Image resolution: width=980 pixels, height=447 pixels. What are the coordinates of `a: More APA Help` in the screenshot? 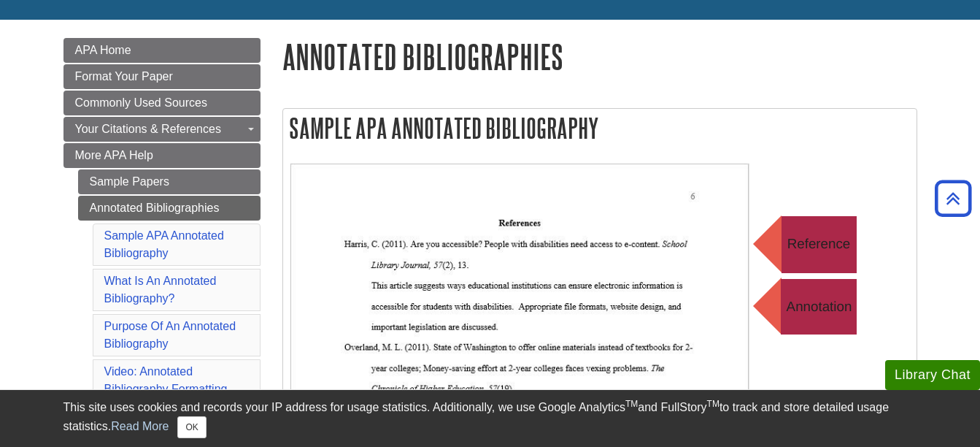 It's located at (162, 156).